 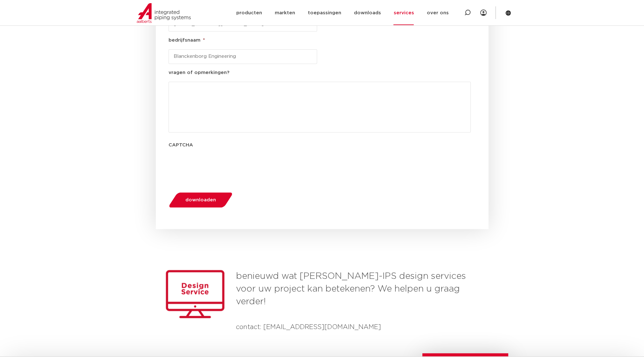 I want to click on button: downloaden, so click(x=201, y=200).